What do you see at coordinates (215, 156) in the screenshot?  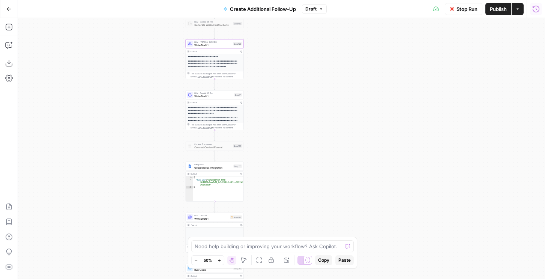 I see `g: Edge from step_170 to step_171` at bounding box center [215, 156].